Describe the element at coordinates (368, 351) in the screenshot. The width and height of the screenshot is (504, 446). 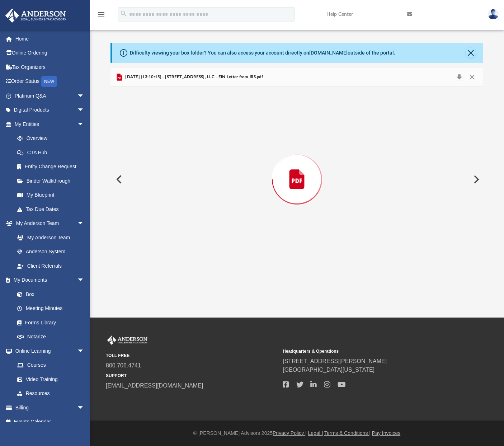
I see `small: Headquarters & Operations` at that location.